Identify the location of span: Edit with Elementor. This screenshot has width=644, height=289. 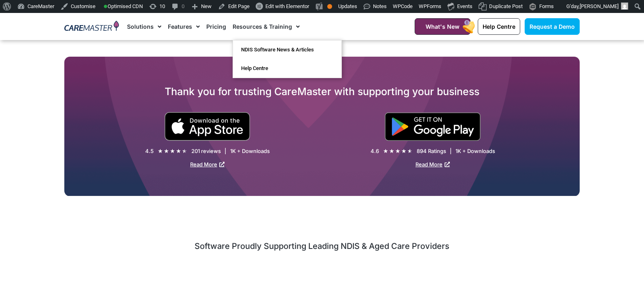
(287, 6).